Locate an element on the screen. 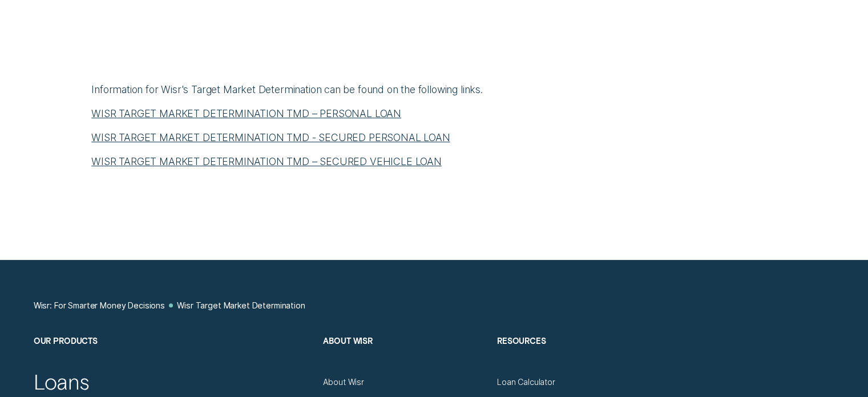  div: Loans is located at coordinates (61, 381).